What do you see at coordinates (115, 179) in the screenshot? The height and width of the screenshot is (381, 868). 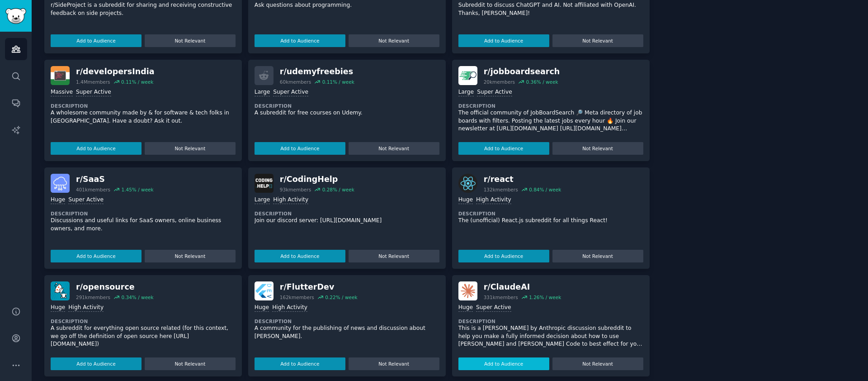 I see `div: r/ SaaS` at bounding box center [115, 179].